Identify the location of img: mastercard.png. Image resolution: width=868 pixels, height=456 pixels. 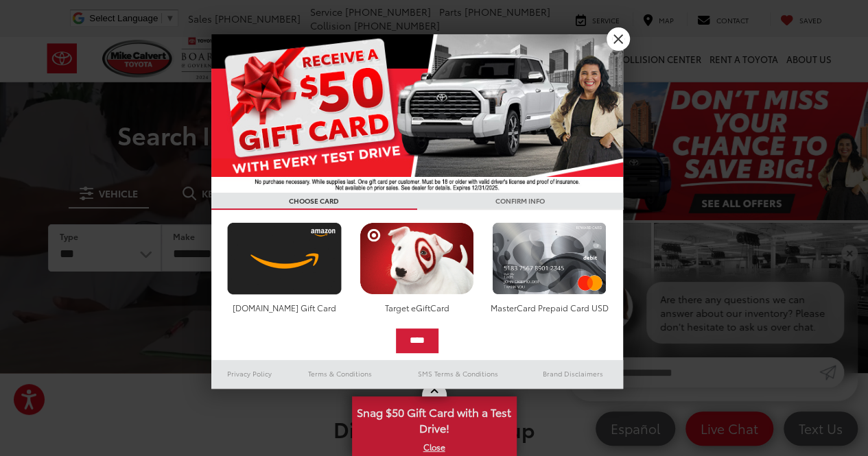
(549, 259).